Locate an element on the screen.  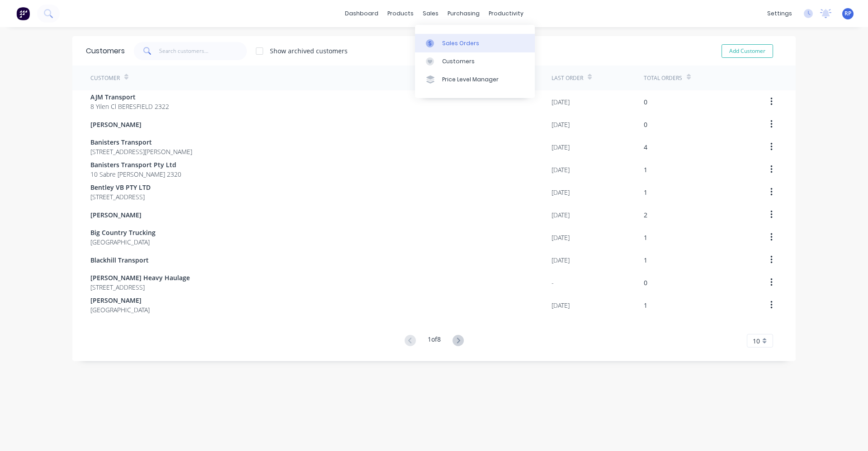
div: sales is located at coordinates (430, 13).